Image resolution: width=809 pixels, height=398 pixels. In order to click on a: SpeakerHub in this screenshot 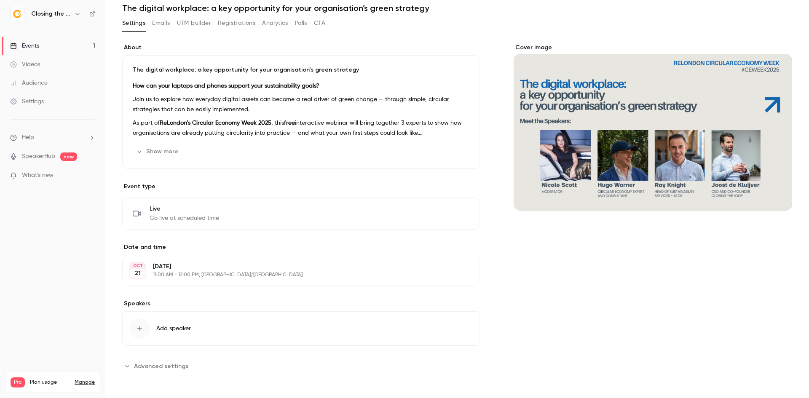, I will do `click(38, 156)`.